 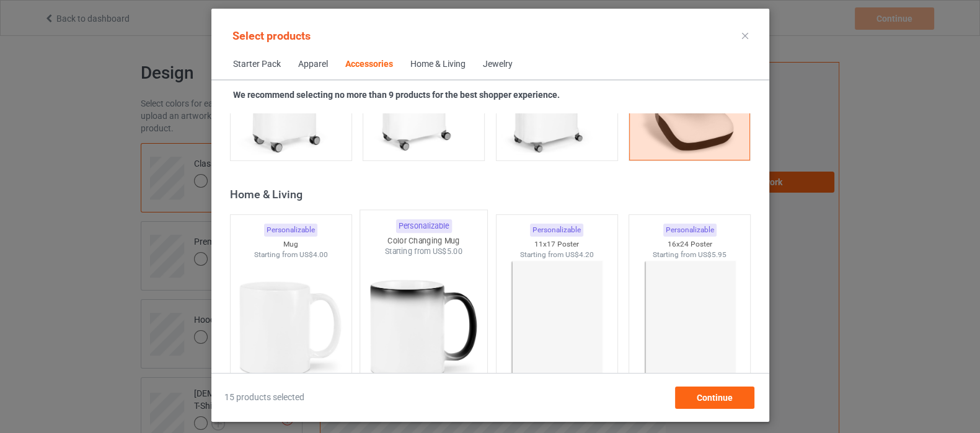 I want to click on div: Apparel, so click(x=313, y=64).